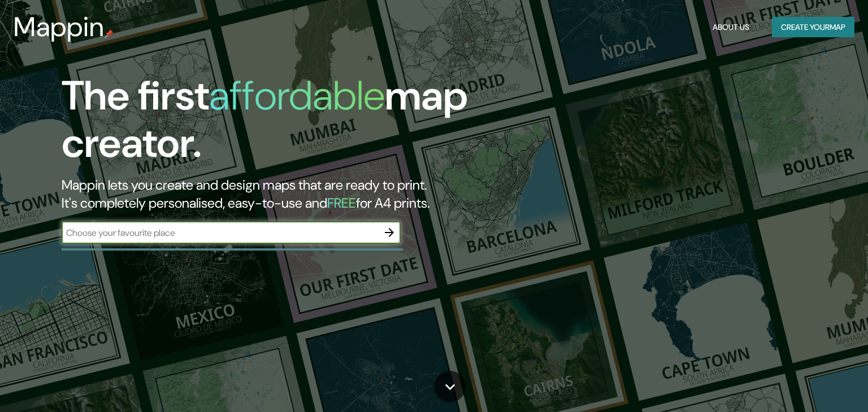  What do you see at coordinates (342, 202) in the screenshot?
I see `h5: FREE` at bounding box center [342, 202].